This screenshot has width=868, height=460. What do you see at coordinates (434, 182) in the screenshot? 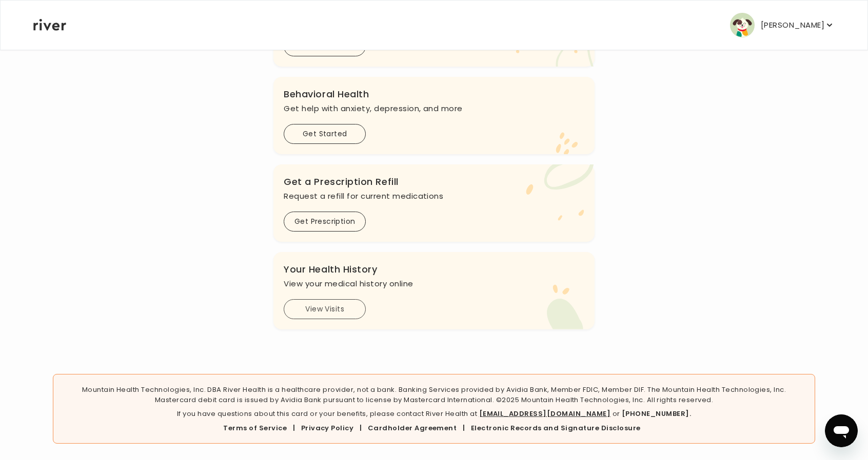
I see `h3: Get a Prescription Refill` at bounding box center [434, 182].